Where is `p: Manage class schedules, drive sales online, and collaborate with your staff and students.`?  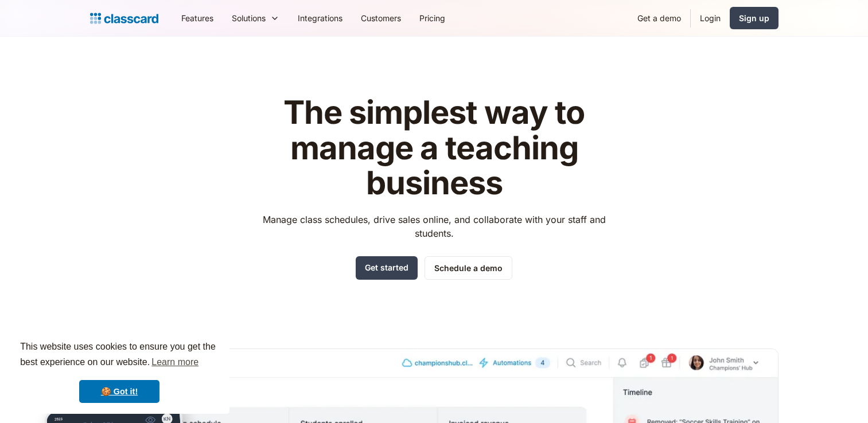
p: Manage class schedules, drive sales online, and collaborate with your staff and students. is located at coordinates (433, 227).